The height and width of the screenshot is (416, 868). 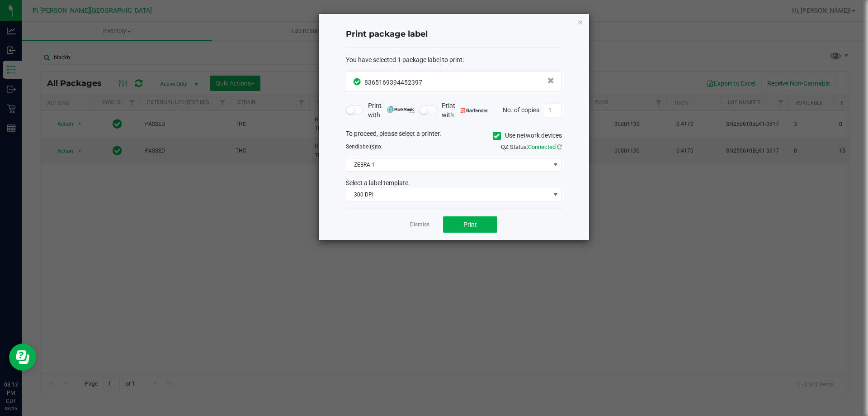 What do you see at coordinates (404, 60) in the screenshot?
I see `span: You have selected 1 package label to print` at bounding box center [404, 60].